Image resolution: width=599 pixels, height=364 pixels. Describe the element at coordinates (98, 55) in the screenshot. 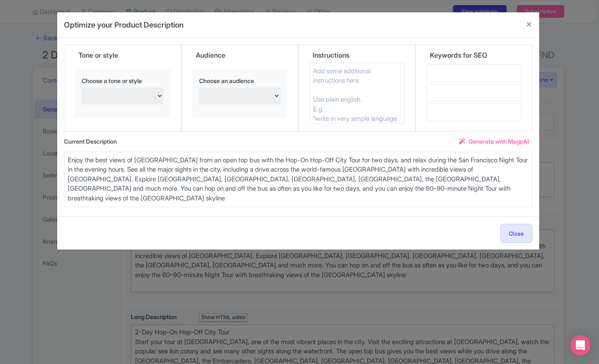

I see `h5: Tone or style` at that location.